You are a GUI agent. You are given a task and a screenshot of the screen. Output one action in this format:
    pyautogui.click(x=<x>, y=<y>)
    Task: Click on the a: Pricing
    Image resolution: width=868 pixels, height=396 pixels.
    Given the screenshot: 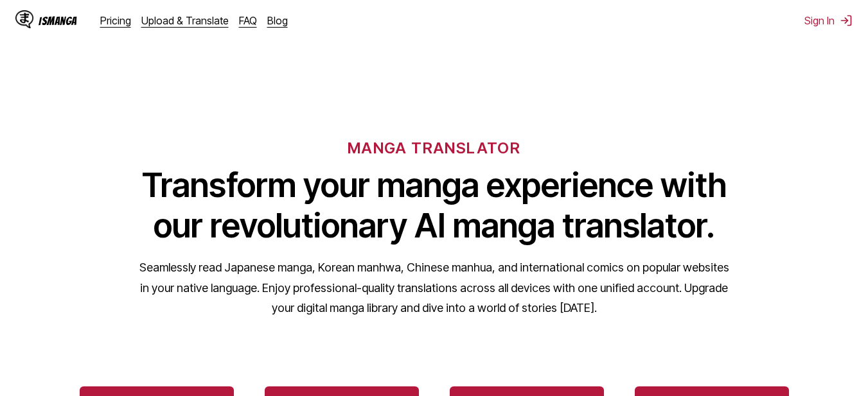 What is the action you would take?
    pyautogui.click(x=115, y=21)
    